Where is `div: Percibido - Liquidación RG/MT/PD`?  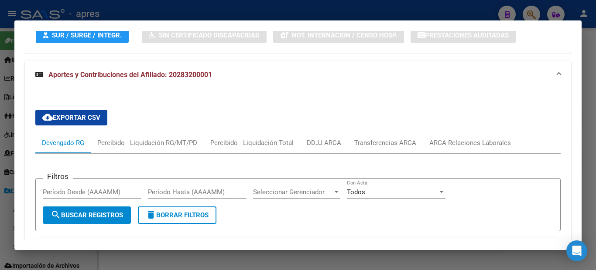
div: Percibido - Liquidación RG/MT/PD is located at coordinates (147, 143).